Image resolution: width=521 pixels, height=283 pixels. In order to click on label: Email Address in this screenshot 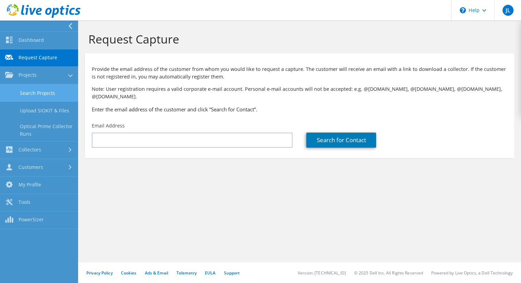, I will do `click(108, 126)`.